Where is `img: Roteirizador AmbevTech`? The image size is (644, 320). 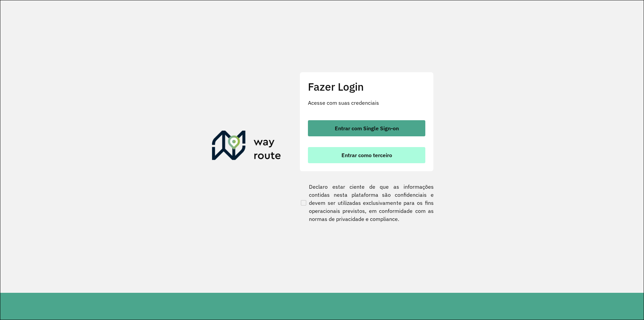 img: Roteirizador AmbevTech is located at coordinates (247, 147).